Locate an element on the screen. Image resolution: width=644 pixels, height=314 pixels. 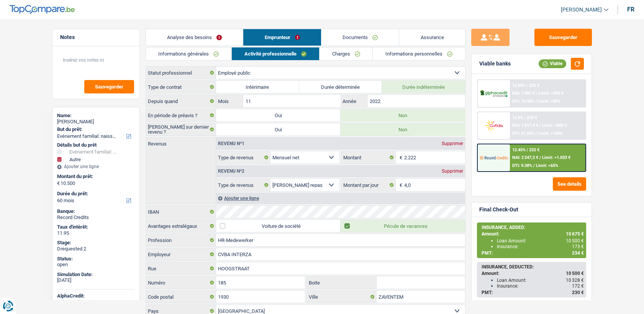
div: Name: is located at coordinates (95, 116).